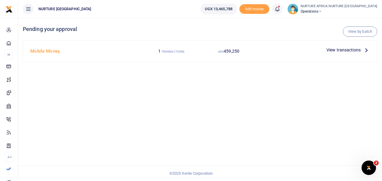  Describe the element at coordinates (254, 9) in the screenshot. I see `li: Toup your wallet` at that location.